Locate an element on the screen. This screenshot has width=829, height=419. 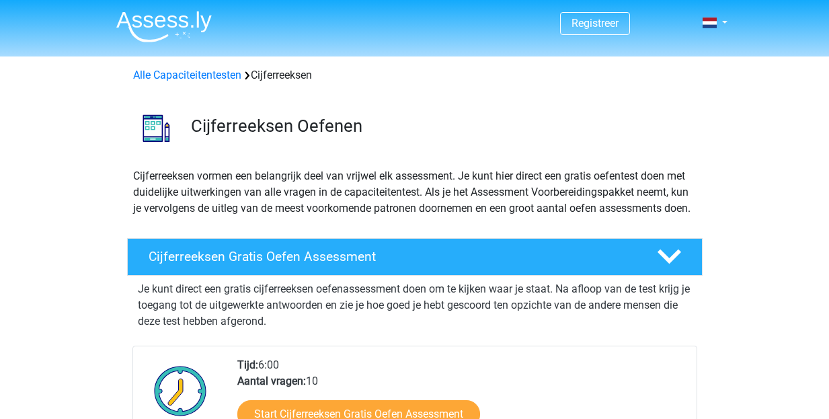
h4: Cijferreeksen Gratis Oefen Assessment is located at coordinates (392, 256).